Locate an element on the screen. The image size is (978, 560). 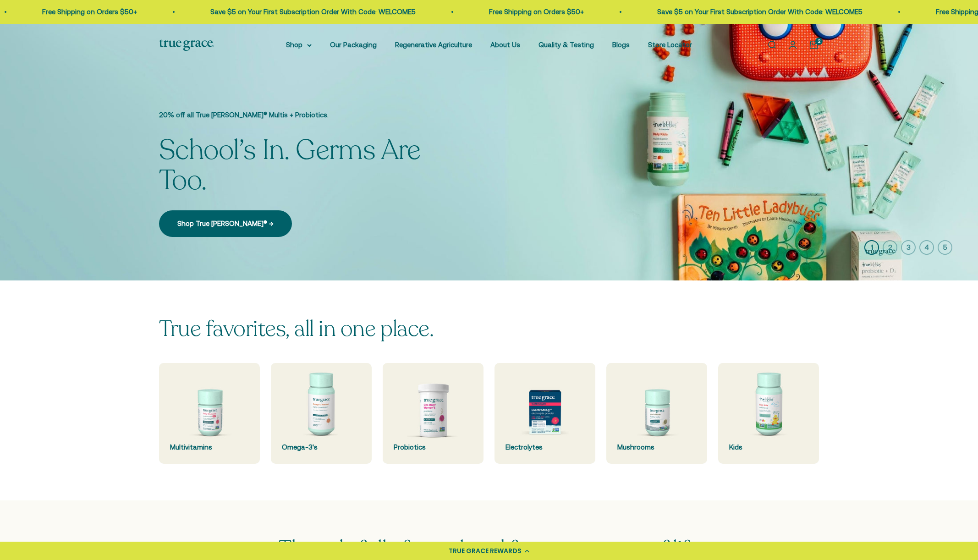
div: Probiotics is located at coordinates (433, 447).